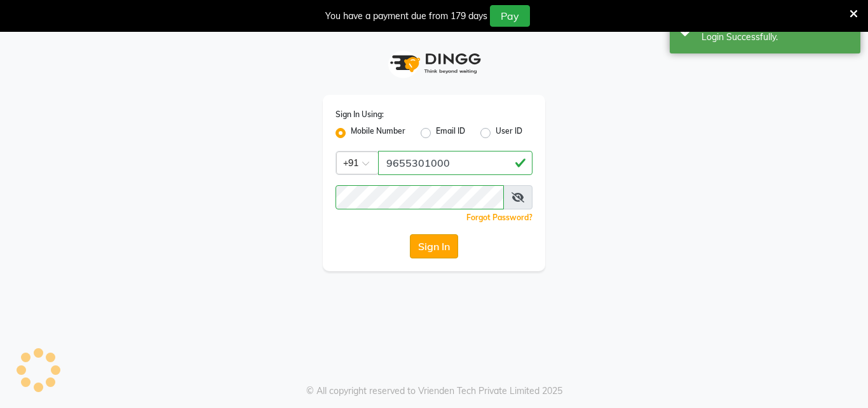  I want to click on label: Email ID, so click(451, 133).